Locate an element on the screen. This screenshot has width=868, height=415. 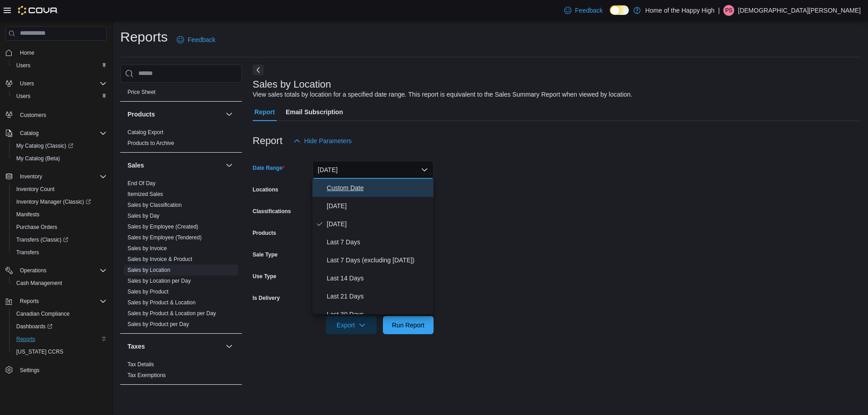
a: Sales by Product & Location per Day is located at coordinates (172, 313).